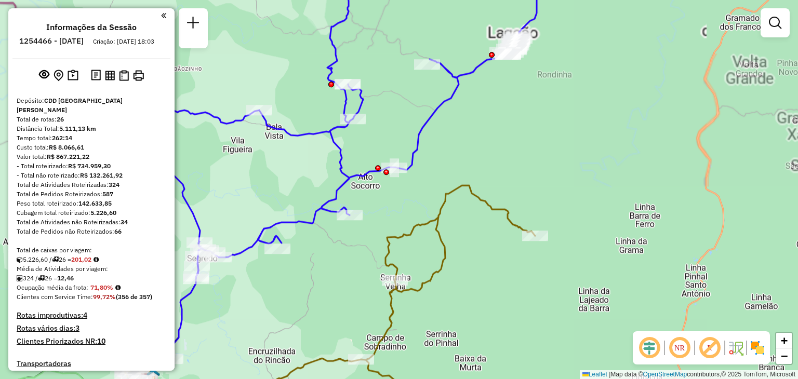 The image size is (798, 379). What do you see at coordinates (91, 364) in the screenshot?
I see `h4: Transportadoras` at bounding box center [91, 364].